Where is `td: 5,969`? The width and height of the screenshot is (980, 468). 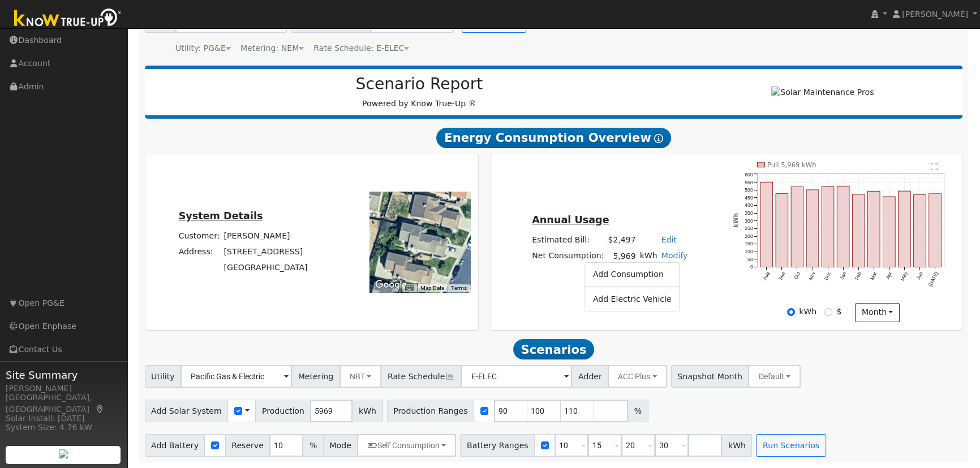 td: 5,969 is located at coordinates (622, 256).